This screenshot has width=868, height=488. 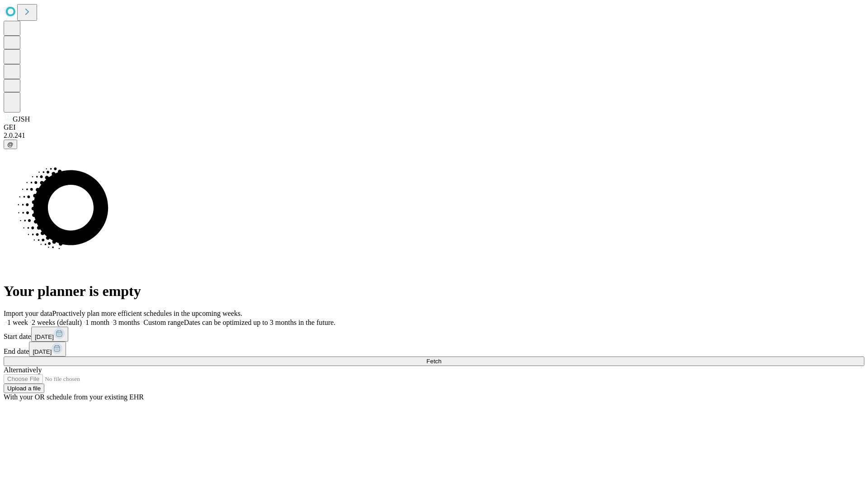 I want to click on span: Fetch, so click(x=433, y=361).